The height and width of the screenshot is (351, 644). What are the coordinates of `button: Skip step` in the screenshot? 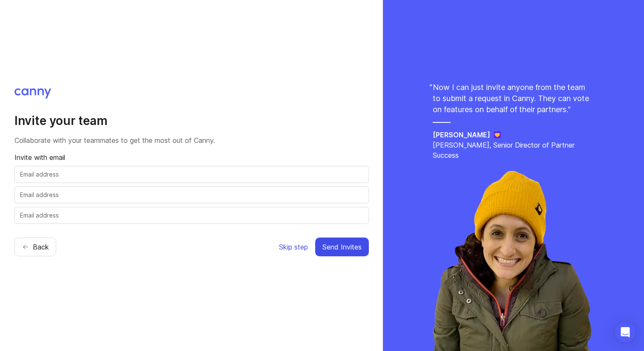 It's located at (293, 247).